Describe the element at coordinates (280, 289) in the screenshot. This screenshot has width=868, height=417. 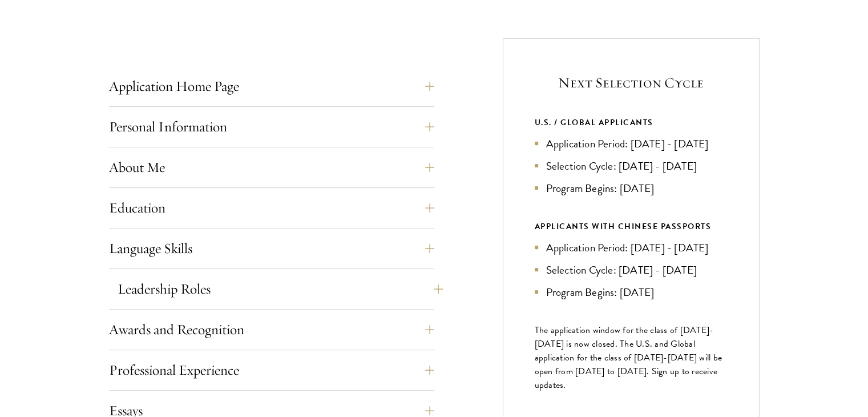
I see `button: Leadership Roles` at that location.